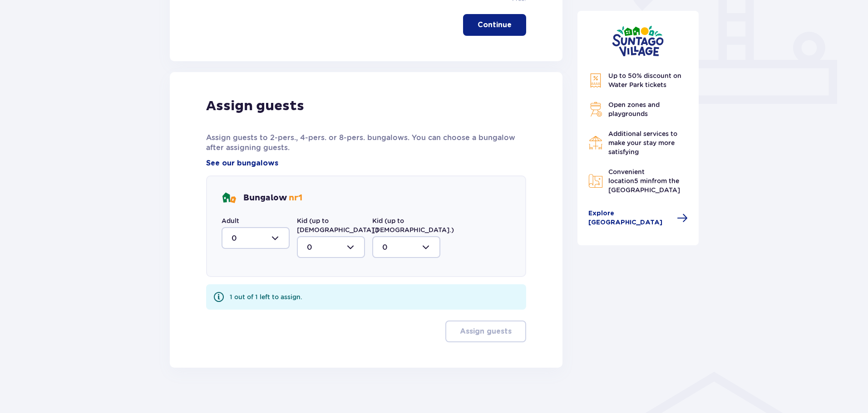 The width and height of the screenshot is (868, 413). I want to click on img: Map Icon, so click(596, 181).